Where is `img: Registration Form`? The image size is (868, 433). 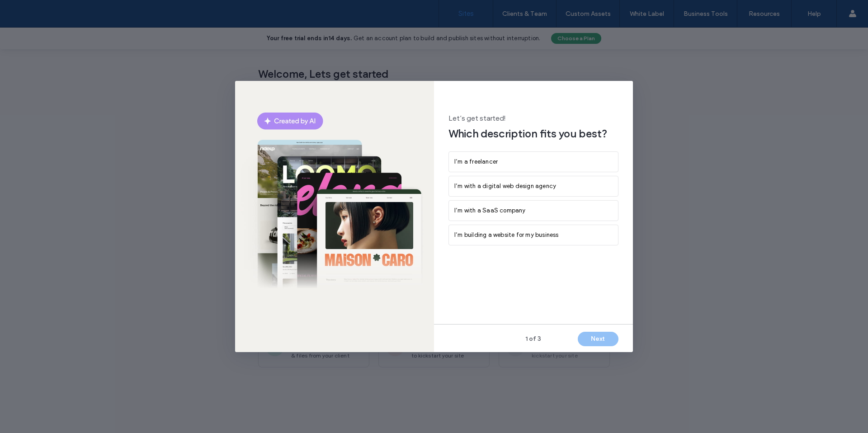 img: Registration Form is located at coordinates (334, 216).